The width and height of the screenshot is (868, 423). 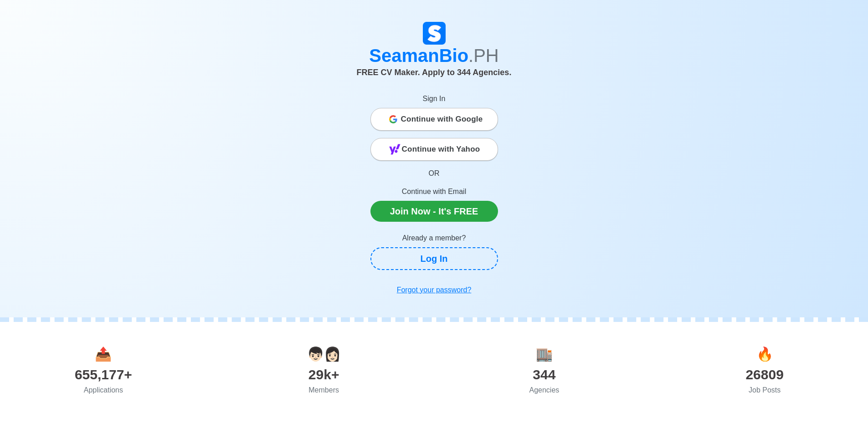 I want to click on span: jobs, so click(x=765, y=354).